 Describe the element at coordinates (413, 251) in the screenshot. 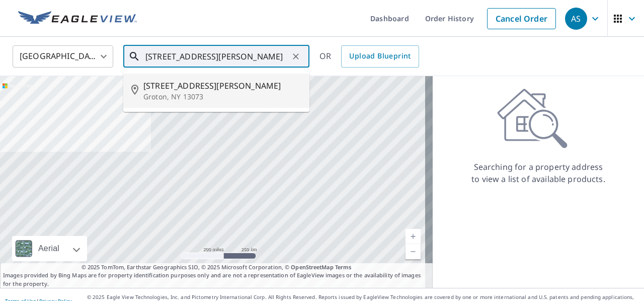

I see `a: Current Level 5, Zoom Out` at that location.